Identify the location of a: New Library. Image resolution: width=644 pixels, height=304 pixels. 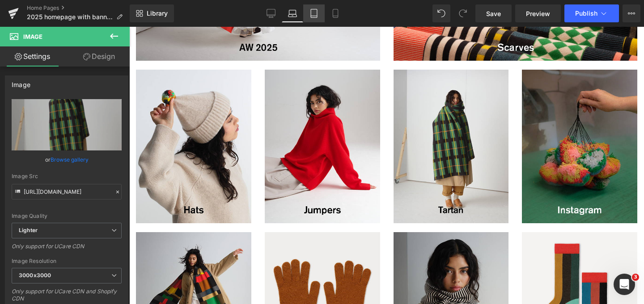
(152, 13).